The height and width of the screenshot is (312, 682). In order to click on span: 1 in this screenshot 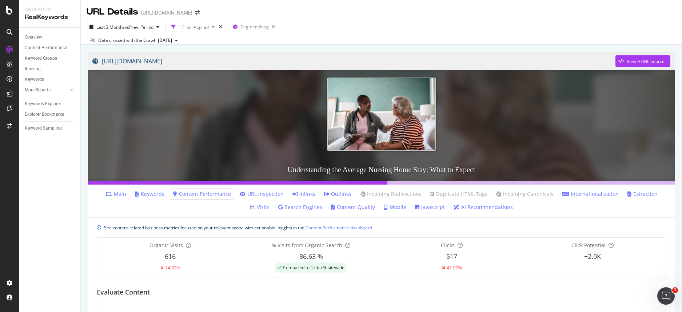, I will do `click(675, 290)`.